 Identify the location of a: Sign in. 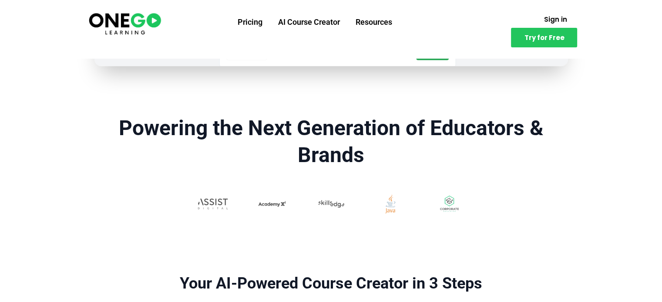
(555, 19).